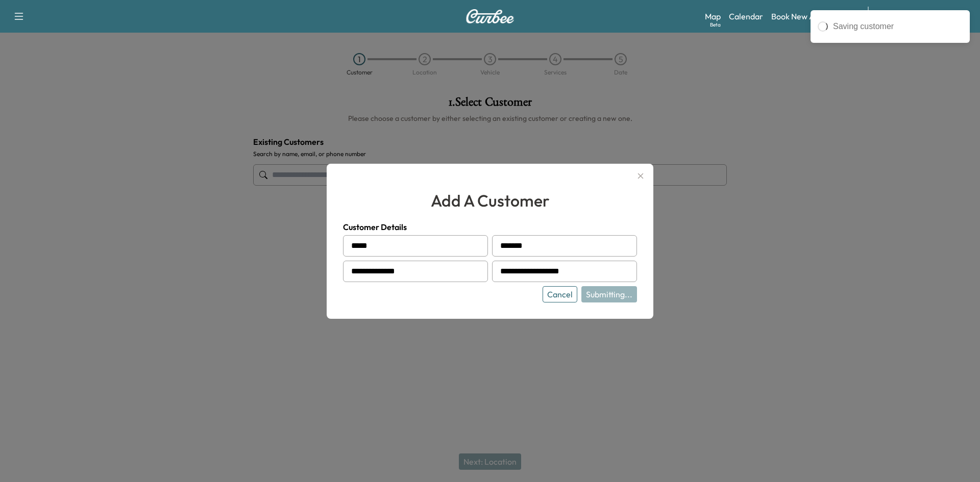  Describe the element at coordinates (898, 27) in the screenshot. I see `div: Saving customer` at that location.